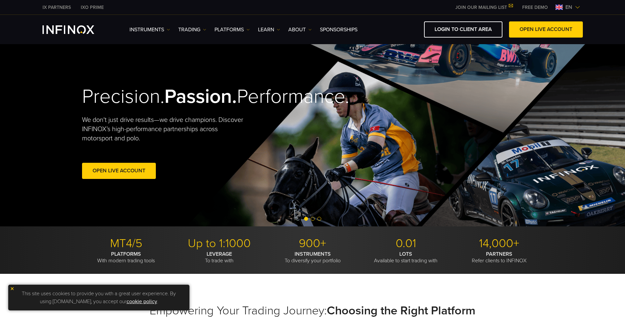 This screenshot has height=317, width=625. I want to click on p: To diversify your portfolio, so click(313, 257).